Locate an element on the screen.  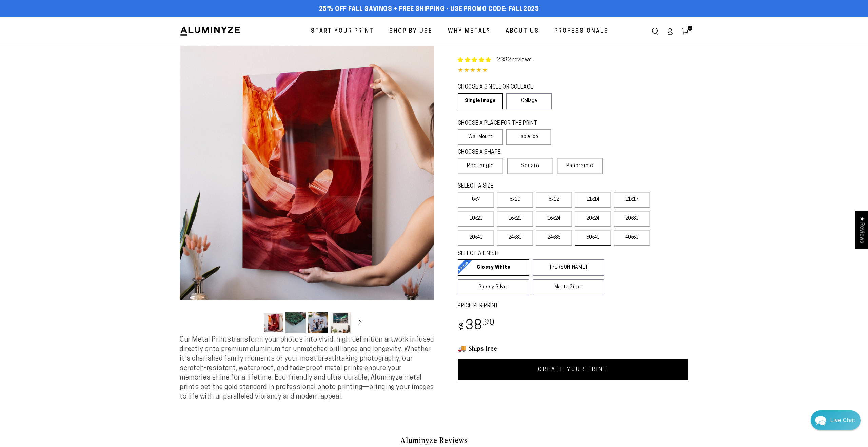
a: CREATE YOUR PRINT is located at coordinates (573, 369).